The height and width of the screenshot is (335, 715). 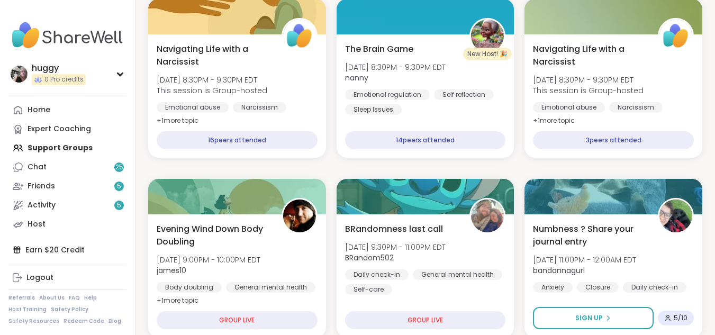 What do you see at coordinates (379, 49) in the screenshot?
I see `span: The Brain Game` at bounding box center [379, 49].